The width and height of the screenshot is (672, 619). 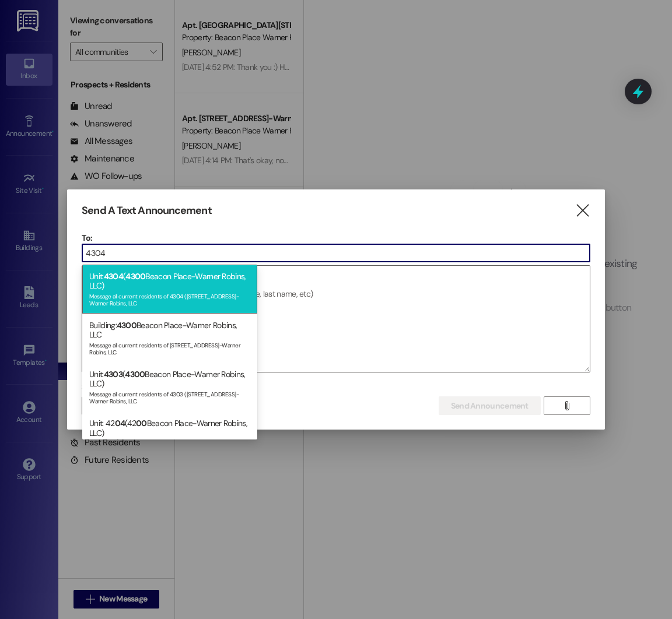 I want to click on div: Building: Beacon Place-Warner Robins, LLC, so click(x=170, y=338).